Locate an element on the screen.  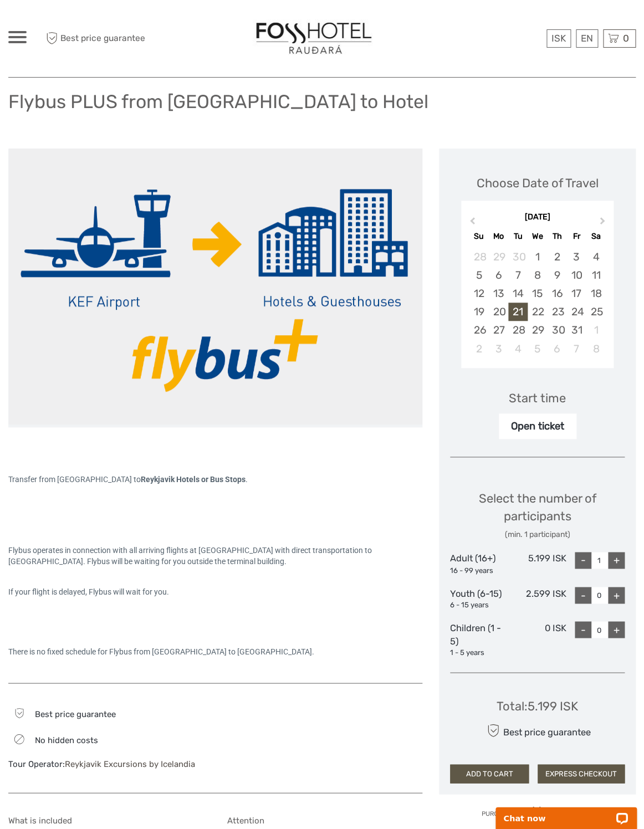
div: Choose Friday, October 3rd, 2025 is located at coordinates (576, 257).